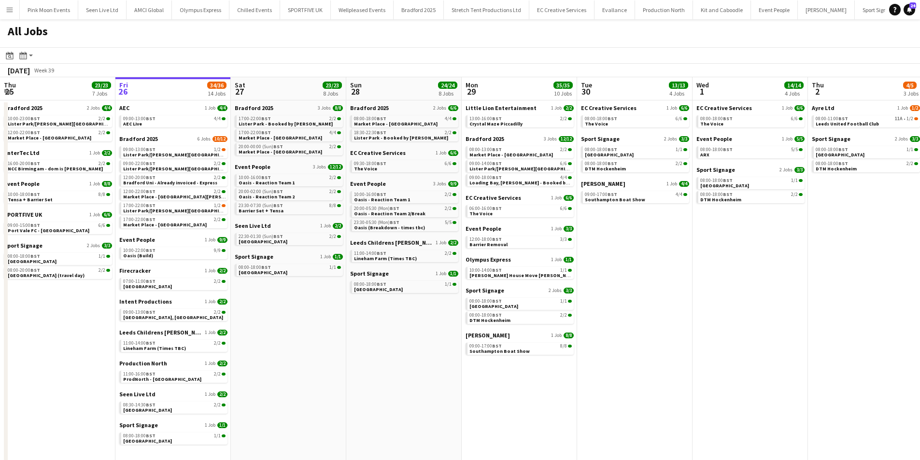  Describe the element at coordinates (865, 108) in the screenshot. I see `a: Ayre Ltd1 Job1/2` at that location.